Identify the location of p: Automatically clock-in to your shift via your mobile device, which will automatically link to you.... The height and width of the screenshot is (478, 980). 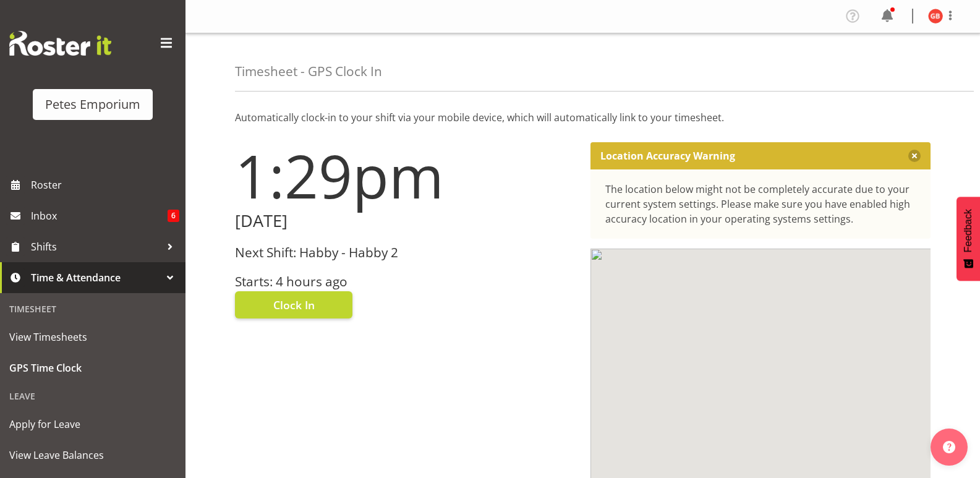
(583, 117).